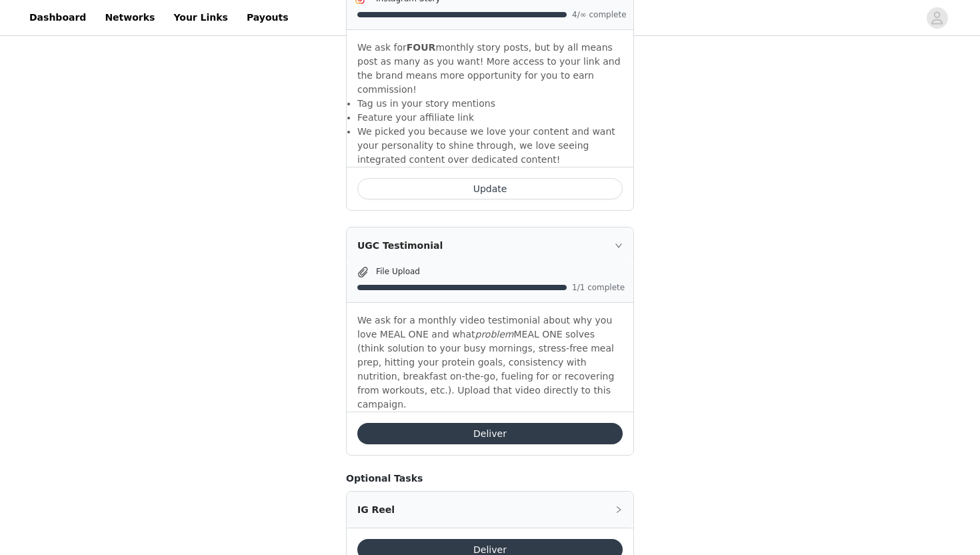 The height and width of the screenshot is (555, 980). I want to click on button: Update, so click(490, 189).